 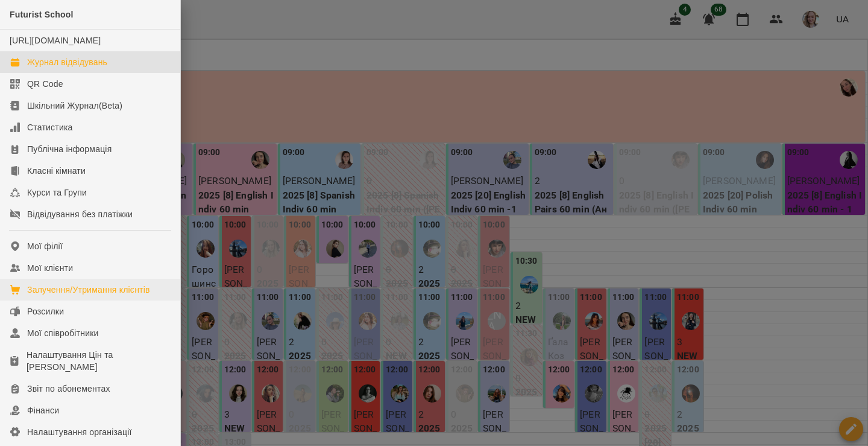 What do you see at coordinates (45, 84) in the screenshot?
I see `div: QR Code` at bounding box center [45, 84].